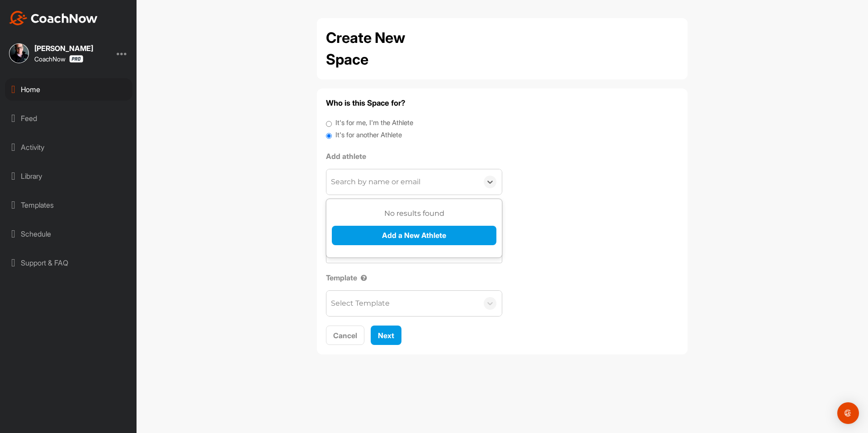  Describe the element at coordinates (414, 235) in the screenshot. I see `button: Add a New Athlete` at that location.